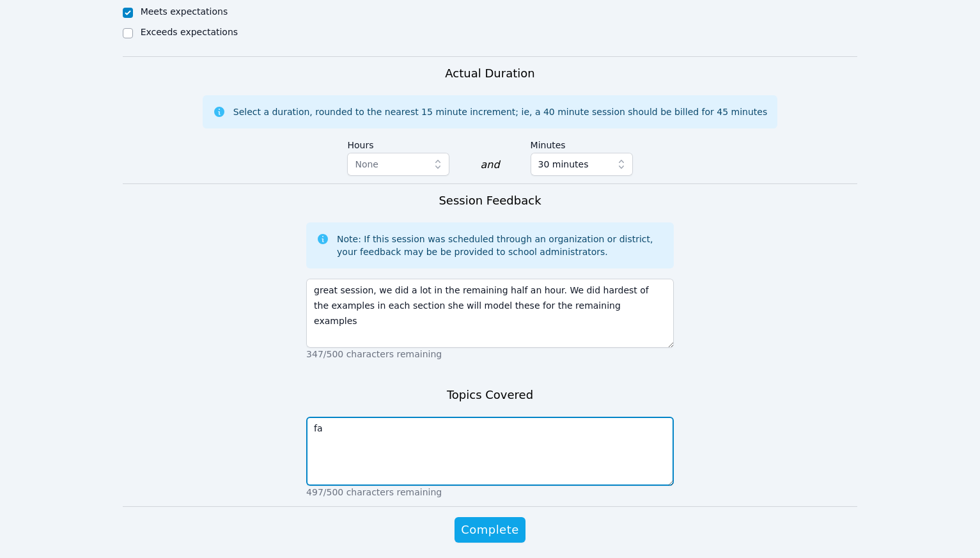 The width and height of the screenshot is (980, 558). What do you see at coordinates (490, 73) in the screenshot?
I see `h3: Actual Duration` at bounding box center [490, 73].